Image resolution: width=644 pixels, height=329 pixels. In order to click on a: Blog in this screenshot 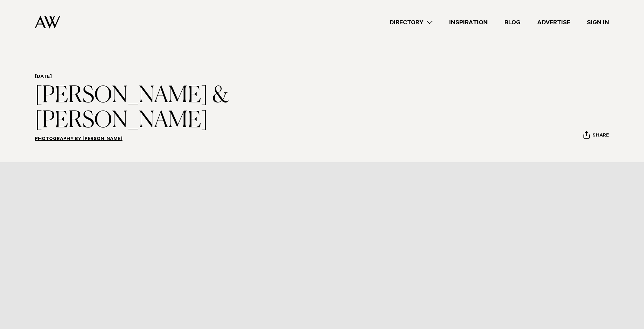, I will do `click(513, 22)`.